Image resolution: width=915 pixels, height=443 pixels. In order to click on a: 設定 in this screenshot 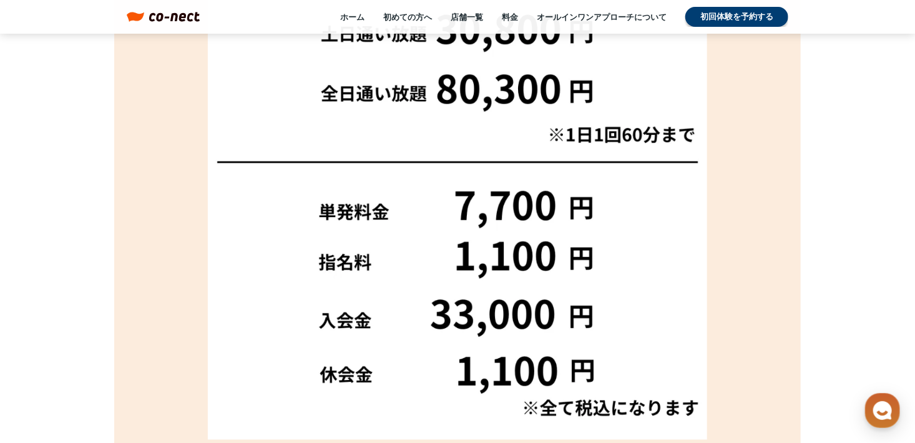, I will do `click(200, 355)`.